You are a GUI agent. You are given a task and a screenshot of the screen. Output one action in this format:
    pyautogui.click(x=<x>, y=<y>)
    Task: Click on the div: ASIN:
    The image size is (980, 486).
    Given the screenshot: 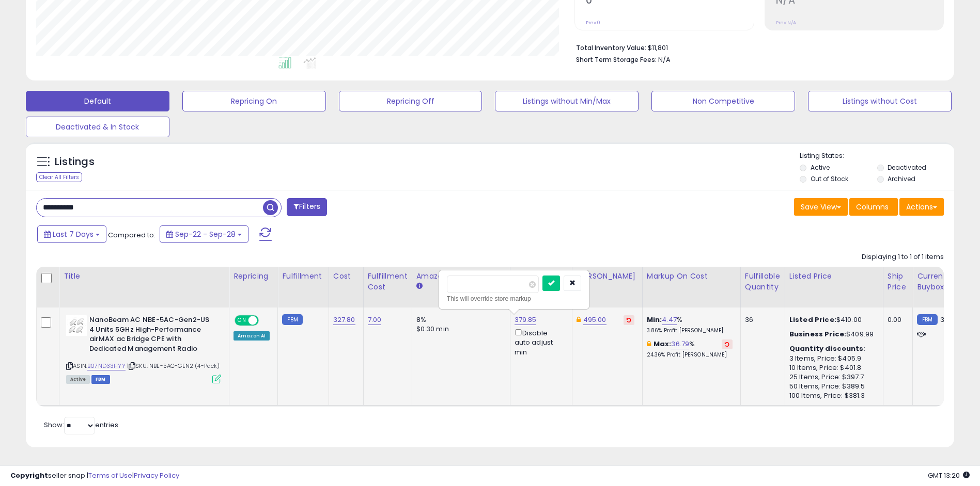 What is the action you would take?
    pyautogui.click(x=144, y=349)
    